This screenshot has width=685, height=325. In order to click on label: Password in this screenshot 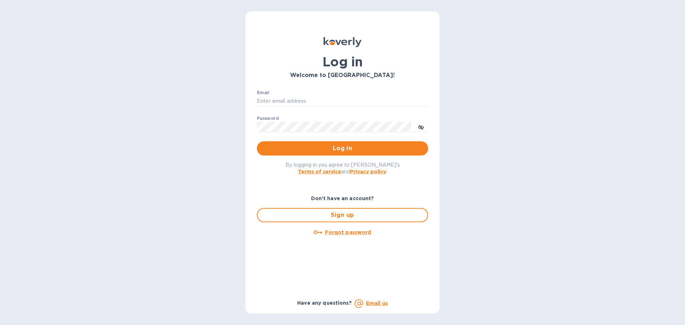, I will do `click(267, 118)`.